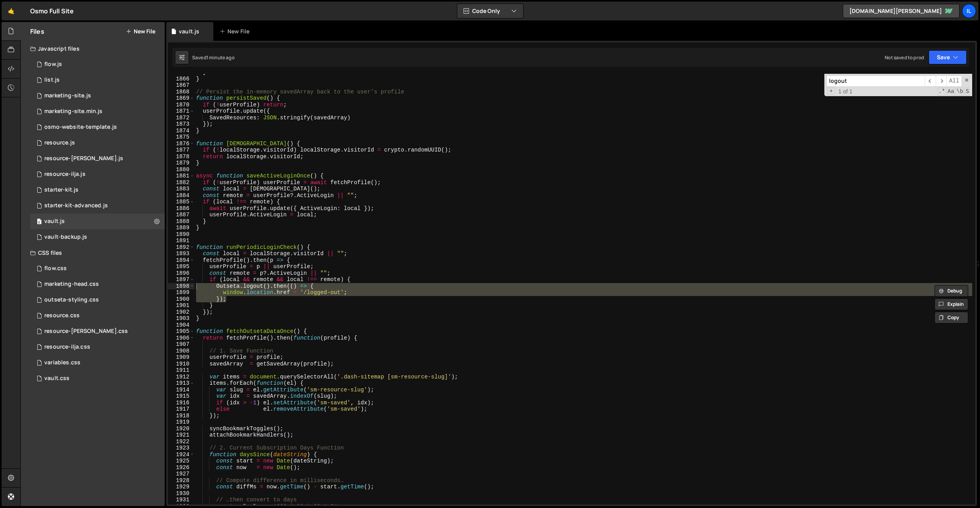 This screenshot has height=508, width=980. Describe the element at coordinates (960, 91) in the screenshot. I see `span: Whole Word Search` at that location.